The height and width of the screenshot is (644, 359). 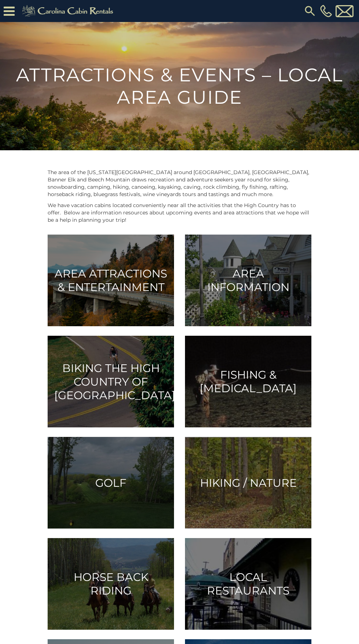 What do you see at coordinates (248, 280) in the screenshot?
I see `a: Area Information` at bounding box center [248, 280].